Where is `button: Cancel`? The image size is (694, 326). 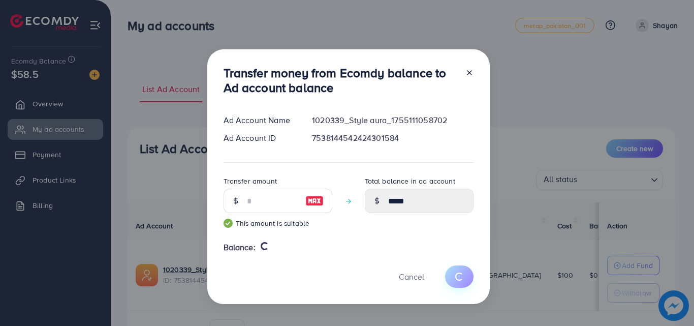
button: Cancel is located at coordinates (412, 276).